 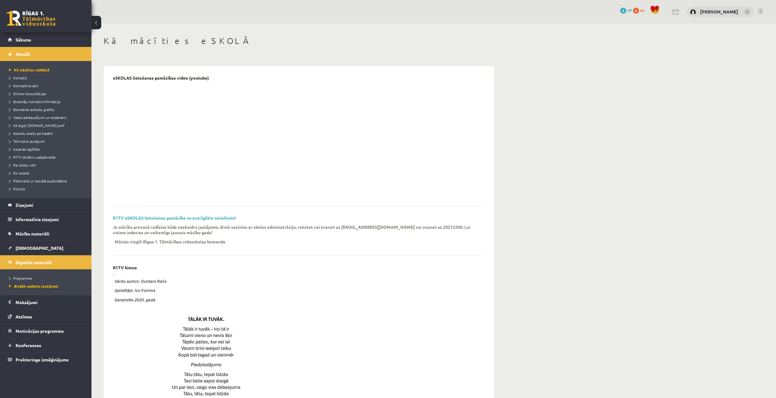 What do you see at coordinates (47, 70) in the screenshot?
I see `a: Kā mācīties eSKOLĀ` at bounding box center [47, 70].